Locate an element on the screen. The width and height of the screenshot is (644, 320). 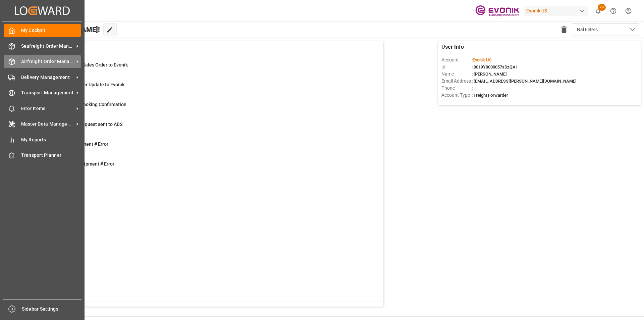
span: Sidebar Settings is located at coordinates (52, 309).